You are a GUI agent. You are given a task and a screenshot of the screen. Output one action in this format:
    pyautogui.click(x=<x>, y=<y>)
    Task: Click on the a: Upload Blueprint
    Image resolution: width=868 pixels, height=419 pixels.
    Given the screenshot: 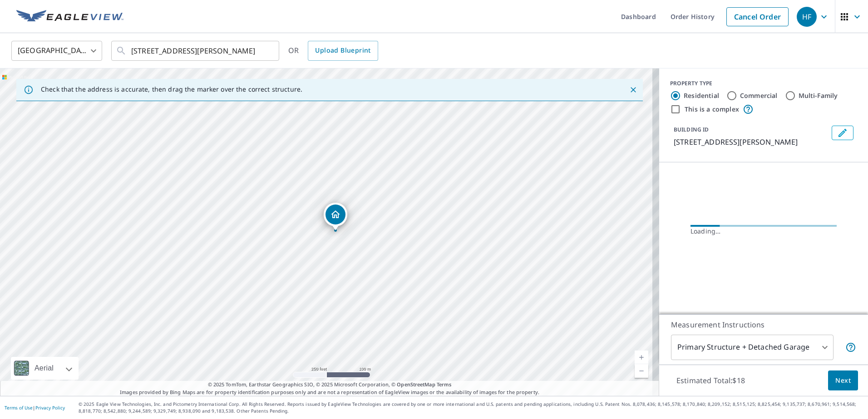 What is the action you would take?
    pyautogui.click(x=343, y=51)
    